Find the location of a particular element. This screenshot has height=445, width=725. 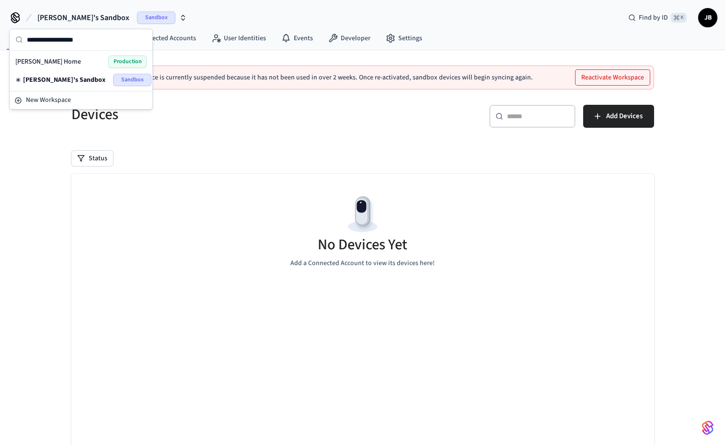

button: Add Devices is located at coordinates (618, 116).